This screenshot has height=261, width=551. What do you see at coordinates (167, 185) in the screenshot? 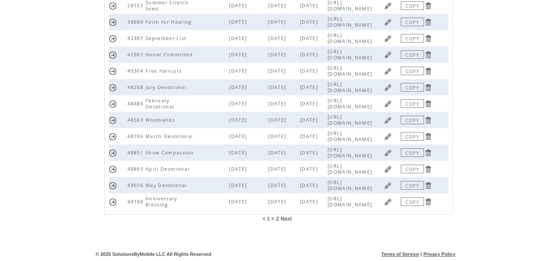
I see `span: May Devotional` at bounding box center [167, 185].